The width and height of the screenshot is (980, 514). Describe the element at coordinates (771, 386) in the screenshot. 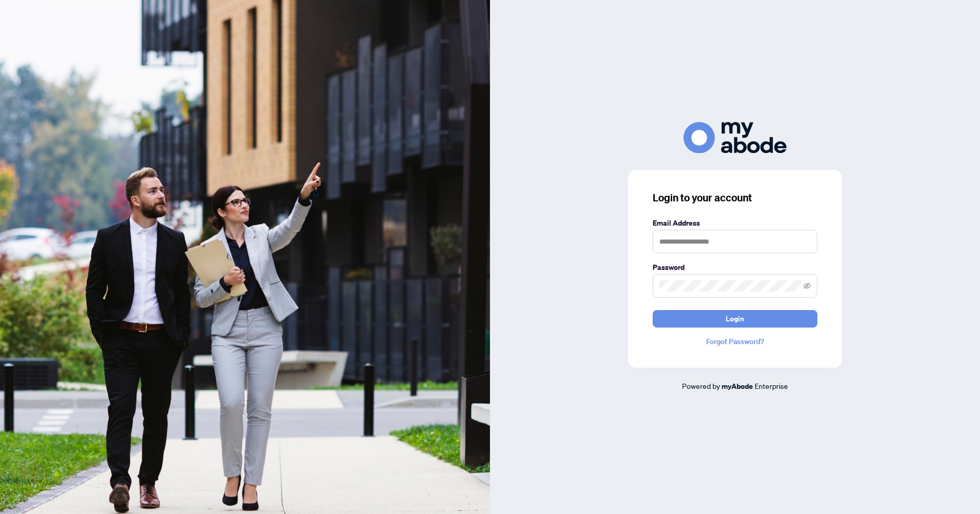

I see `span: Enterprise` at that location.